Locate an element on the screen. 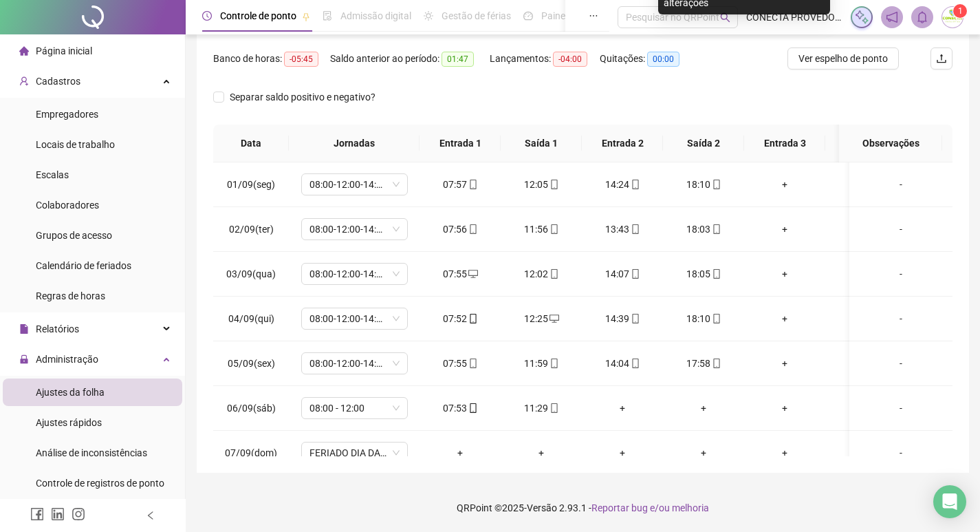 The width and height of the screenshot is (980, 532). button: Ver espelho de ponto is located at coordinates (843, 58).